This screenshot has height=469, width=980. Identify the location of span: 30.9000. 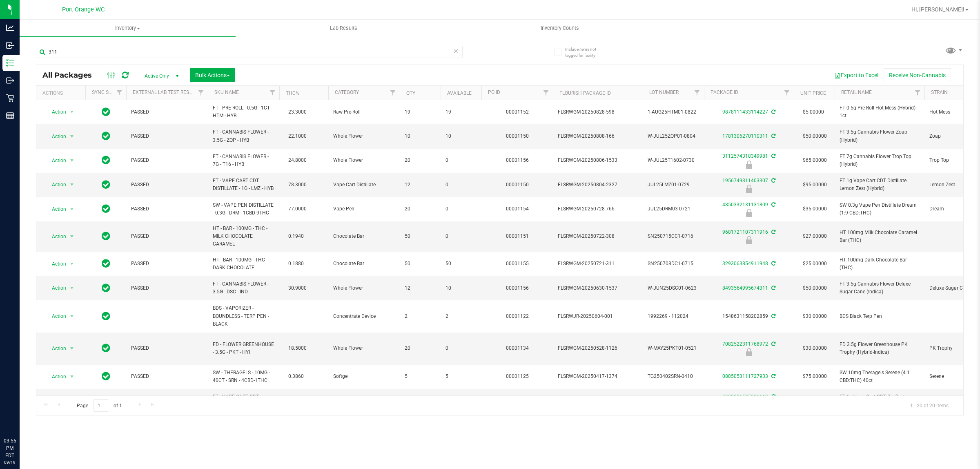
(297, 288).